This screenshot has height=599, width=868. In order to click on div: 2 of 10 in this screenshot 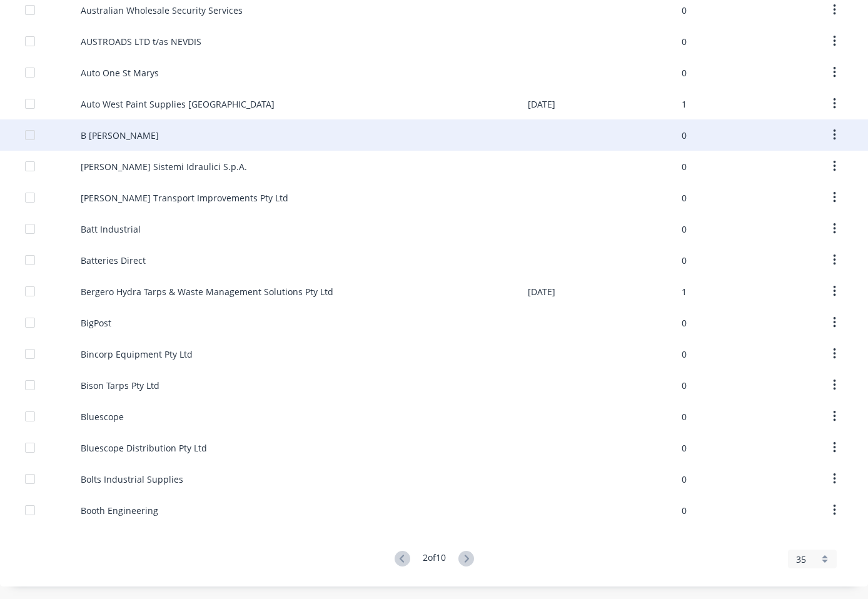, I will do `click(434, 559)`.